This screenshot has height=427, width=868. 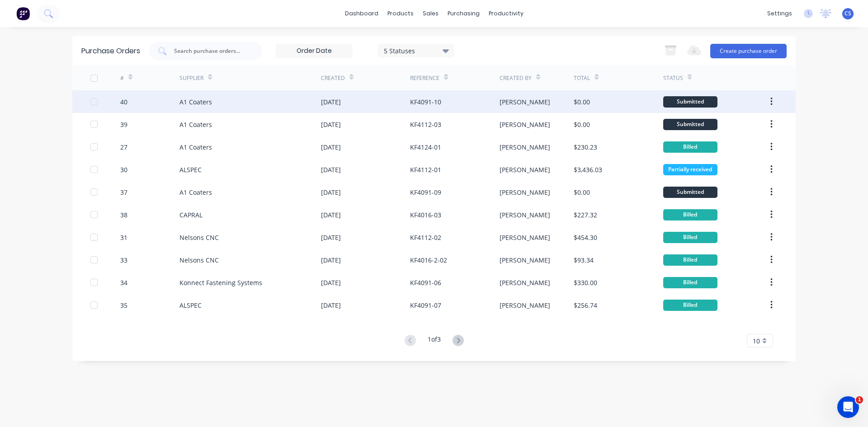 What do you see at coordinates (362, 13) in the screenshot?
I see `a: dashboard` at bounding box center [362, 13].